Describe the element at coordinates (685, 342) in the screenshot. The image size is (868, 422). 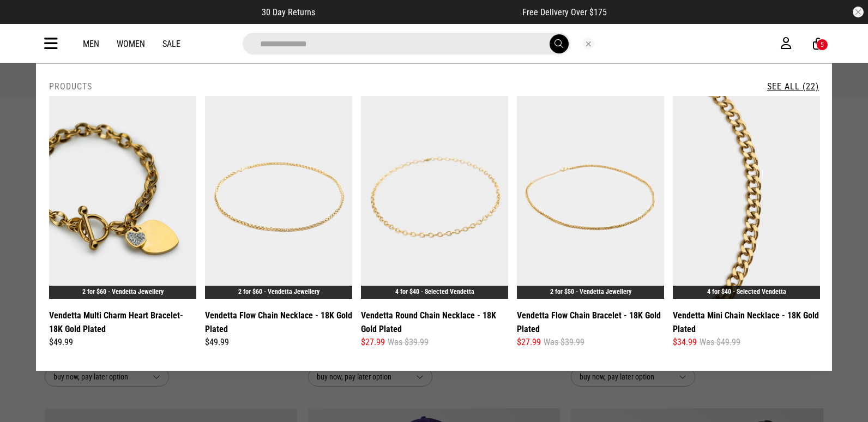
I see `span: $34.99` at that location.